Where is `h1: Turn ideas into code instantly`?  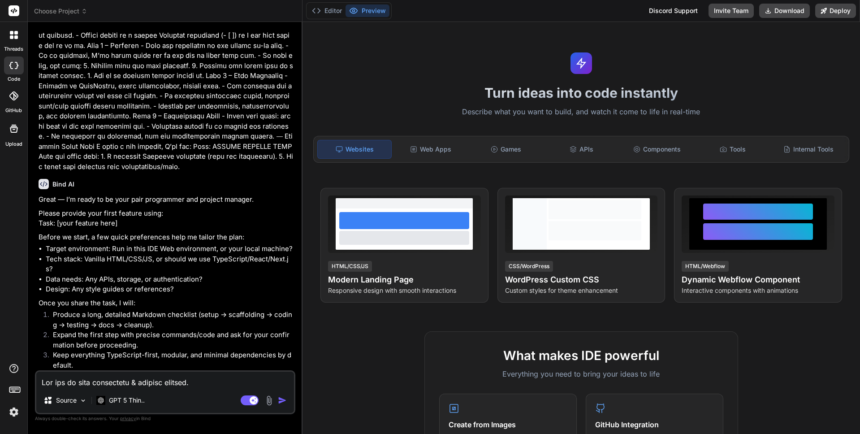 h1: Turn ideas into code instantly is located at coordinates (581, 93).